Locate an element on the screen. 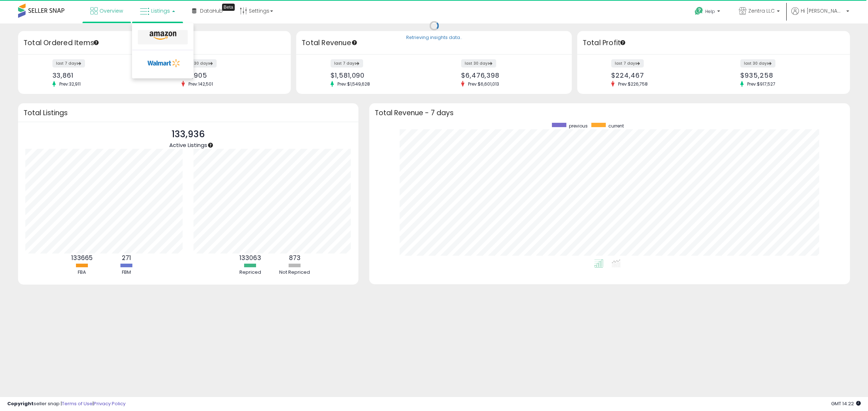 The height and width of the screenshot is (411, 868). span: Overview is located at coordinates (111, 11).